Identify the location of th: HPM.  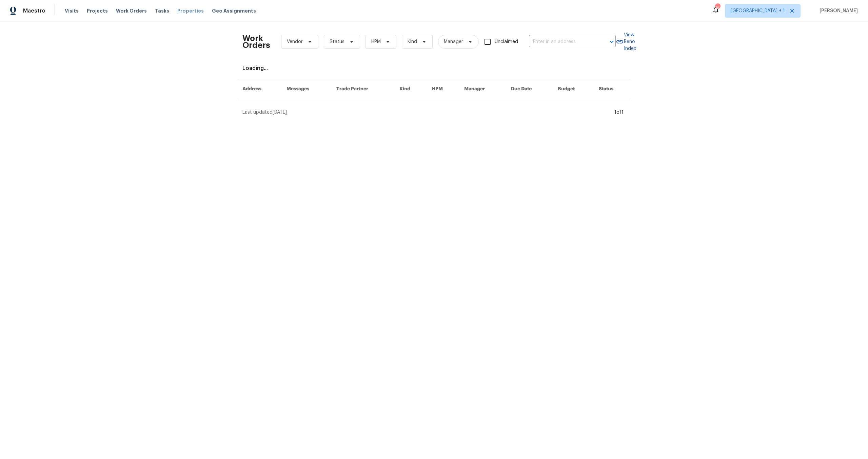
(443, 89).